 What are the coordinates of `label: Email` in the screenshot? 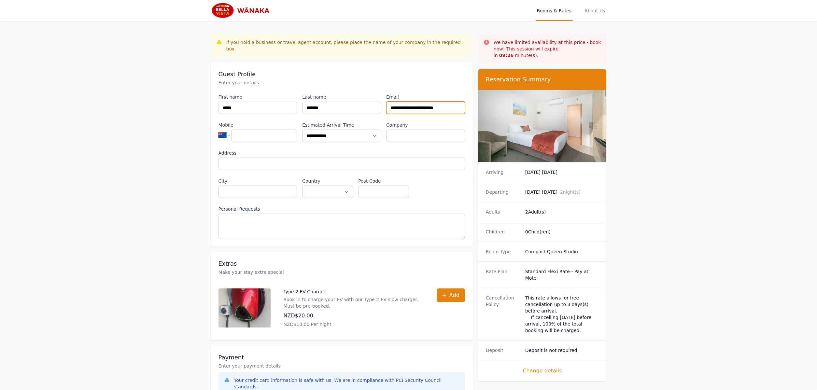 It's located at (426, 97).